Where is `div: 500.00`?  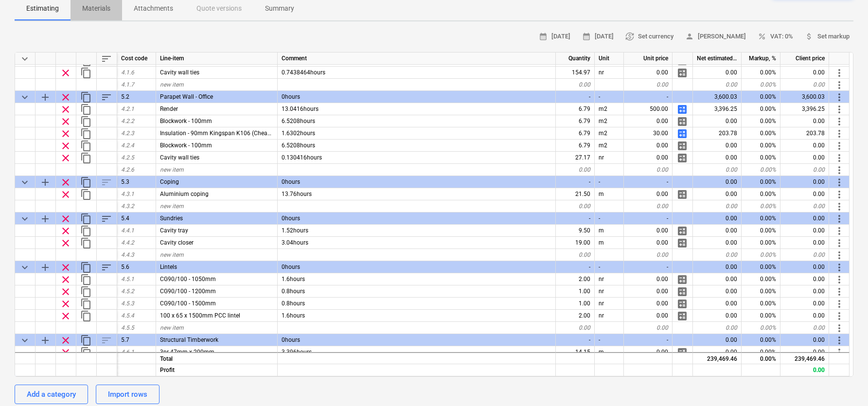 div: 500.00 is located at coordinates (648, 109).